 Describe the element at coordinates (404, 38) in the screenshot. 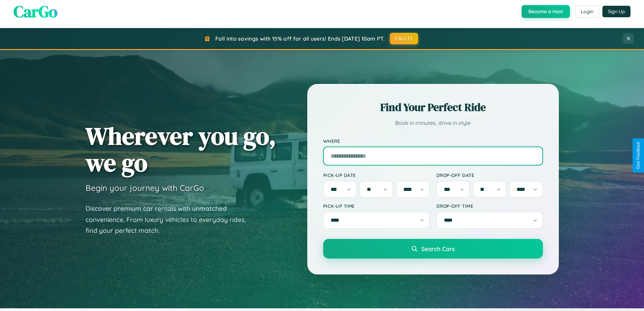

I see `button: FALL15` at that location.